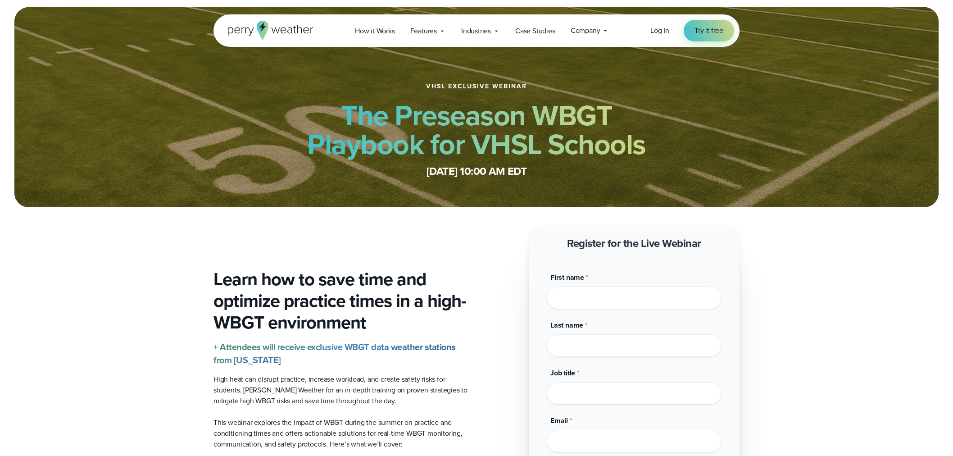  What do you see at coordinates (660, 30) in the screenshot?
I see `span: Log in` at bounding box center [660, 30].